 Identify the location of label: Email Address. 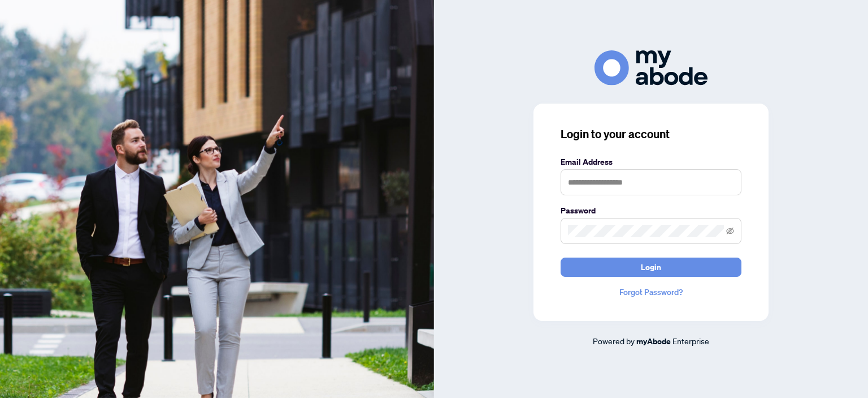
(651, 162).